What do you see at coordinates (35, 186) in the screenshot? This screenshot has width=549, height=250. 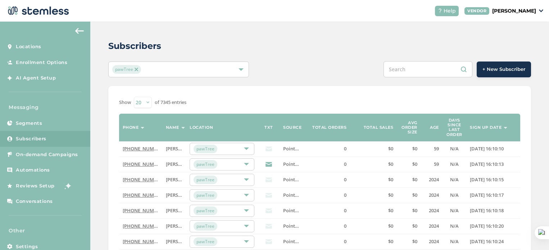 I see `span: Reviews Setup` at bounding box center [35, 186].